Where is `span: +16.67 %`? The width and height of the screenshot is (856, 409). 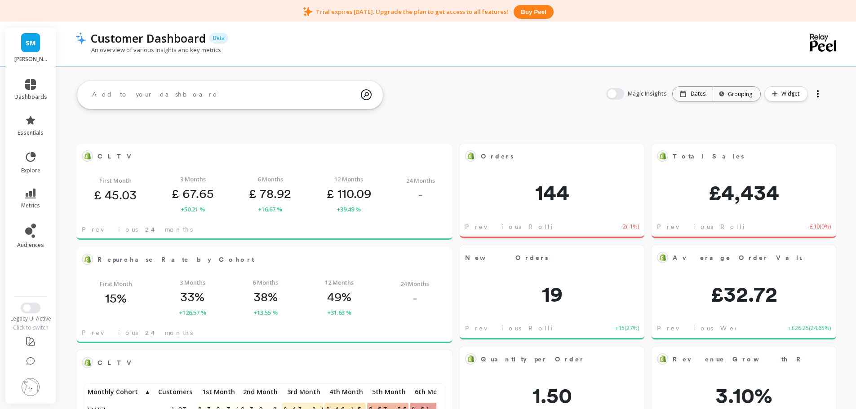
span: +16.67 % is located at coordinates (270, 209).